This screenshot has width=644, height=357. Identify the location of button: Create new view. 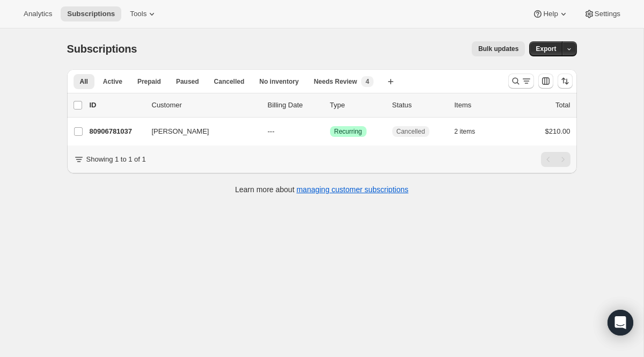
(391, 82).